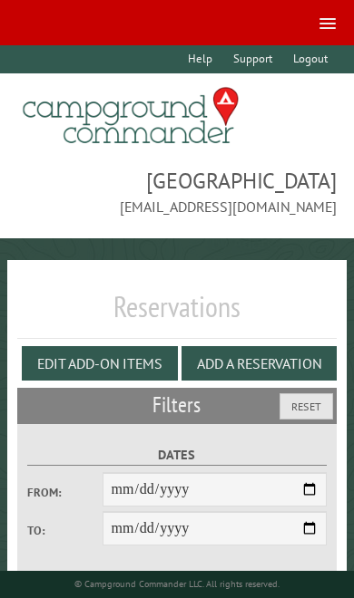 This screenshot has width=354, height=598. Describe the element at coordinates (258, 364) in the screenshot. I see `button: Add a Reservation` at that location.